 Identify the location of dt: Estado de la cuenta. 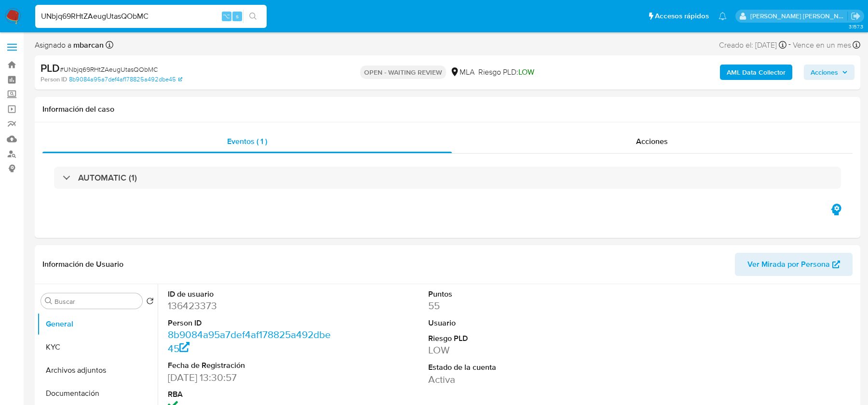
(510, 368).